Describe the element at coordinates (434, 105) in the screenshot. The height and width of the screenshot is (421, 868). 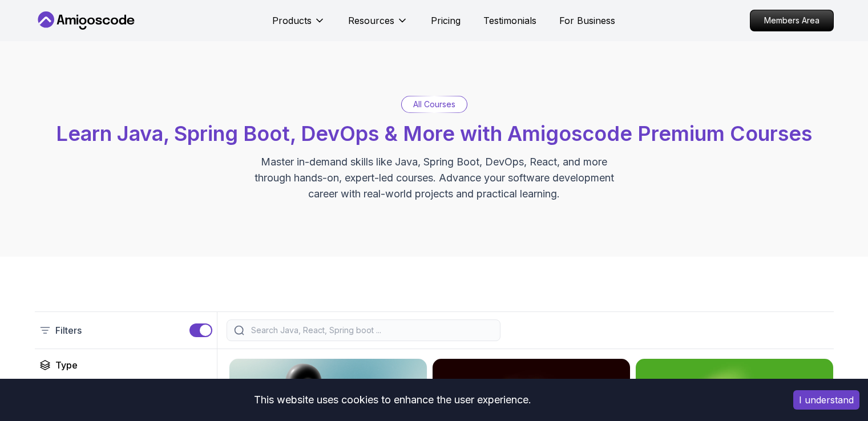
I see `p: All Courses` at that location.